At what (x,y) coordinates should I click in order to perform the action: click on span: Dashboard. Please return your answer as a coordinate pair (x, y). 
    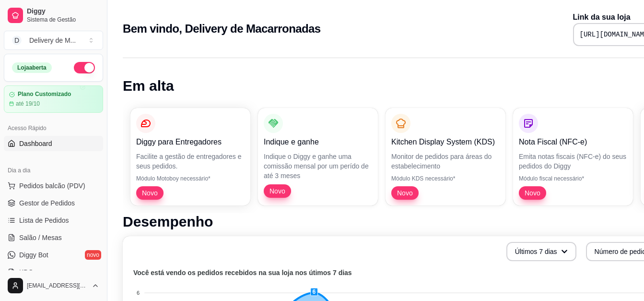
    Looking at the image, I should click on (35, 144).